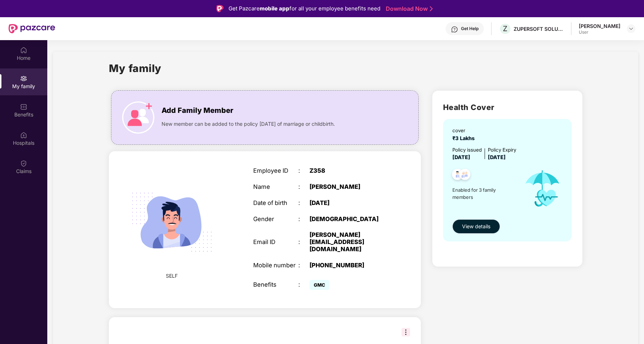 The image size is (644, 344). What do you see at coordinates (24, 163) in the screenshot?
I see `img: svg+xml;base64,PHN2ZyBpZD0iQ2xhaW0iIHhtbG5zPSJodHRwOi8vd3d3LnczLm9yZy8yMDAwL3N2ZyIgd2lkdGg9IjIwIi...` at bounding box center [24, 163].